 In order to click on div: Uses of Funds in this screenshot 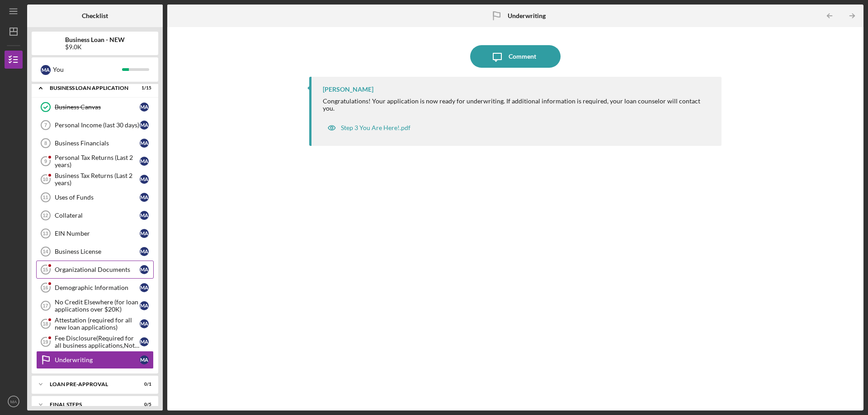, I will do `click(97, 198)`.